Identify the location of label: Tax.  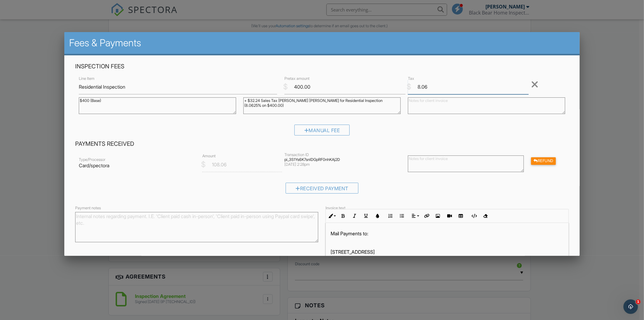
(411, 78).